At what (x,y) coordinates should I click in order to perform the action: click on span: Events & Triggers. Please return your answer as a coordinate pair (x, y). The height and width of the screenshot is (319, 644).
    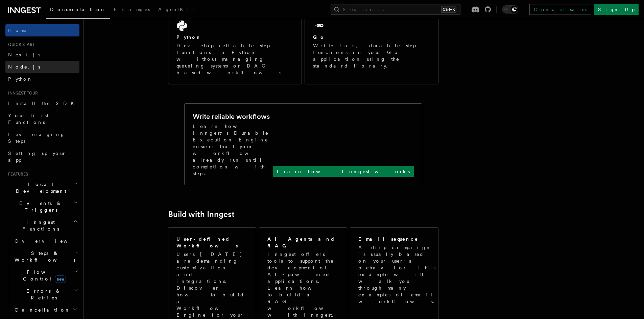
    Looking at the image, I should click on (40, 207).